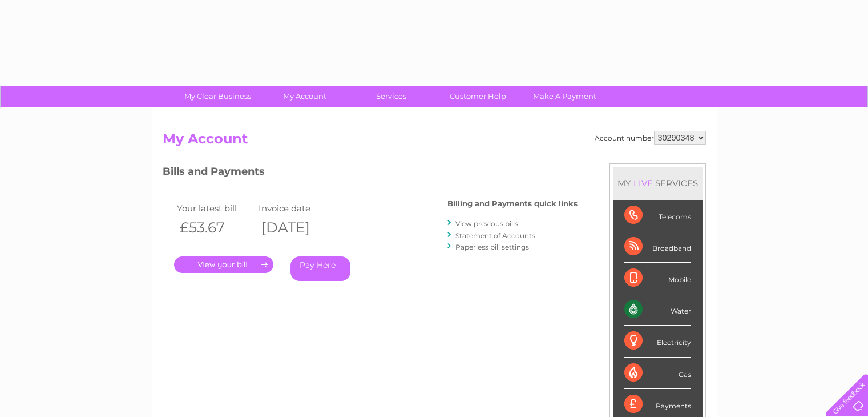 Image resolution: width=868 pixels, height=417 pixels. Describe the element at coordinates (496, 235) in the screenshot. I see `a: Statement of Accounts` at that location.